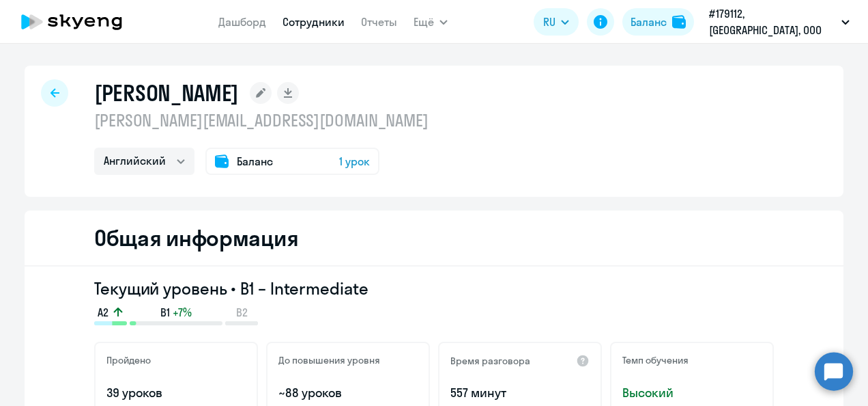  Describe the element at coordinates (354, 161) in the screenshot. I see `span: 1 урок` at that location.